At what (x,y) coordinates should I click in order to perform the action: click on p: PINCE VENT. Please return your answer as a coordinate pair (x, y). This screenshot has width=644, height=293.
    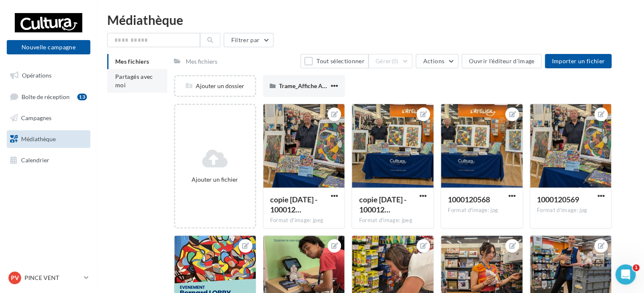
    Looking at the image, I should click on (52, 277).